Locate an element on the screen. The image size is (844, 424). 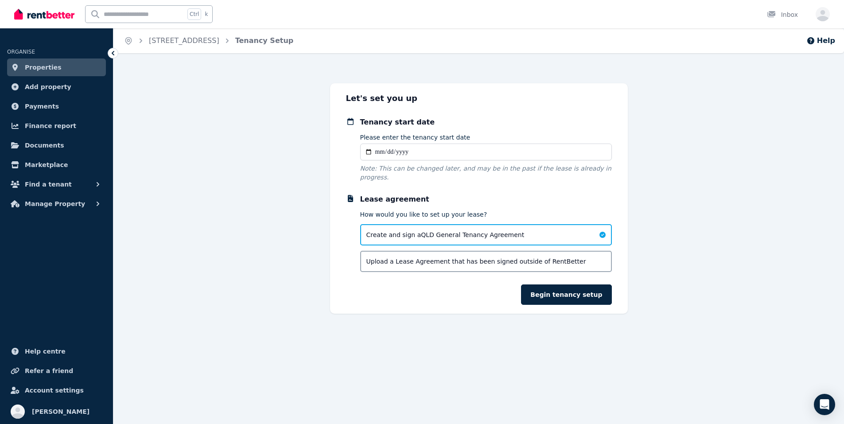
span: Documents is located at coordinates (44, 145).